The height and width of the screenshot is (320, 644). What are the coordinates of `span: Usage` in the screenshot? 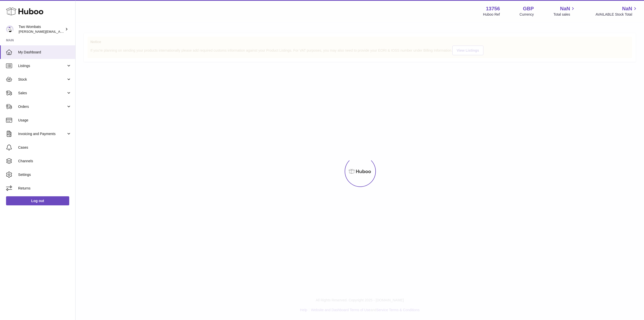 It's located at (45, 120).